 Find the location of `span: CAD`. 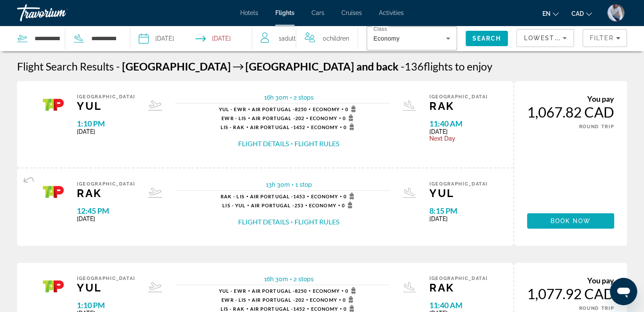

span: CAD is located at coordinates (578, 13).